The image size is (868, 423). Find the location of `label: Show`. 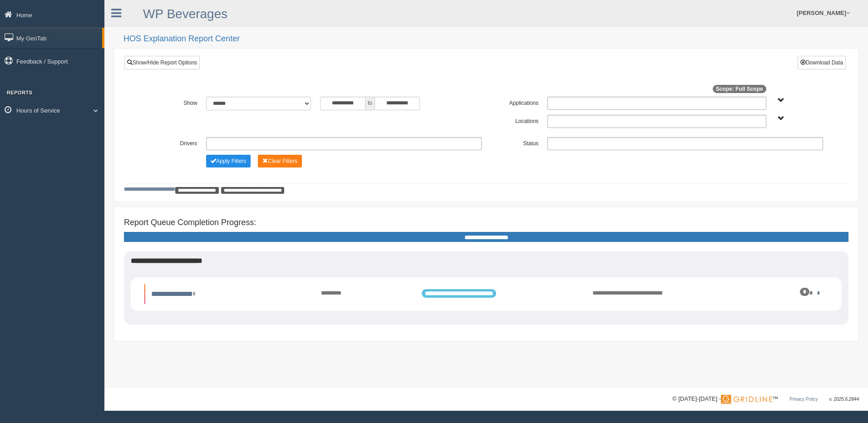

label: Show is located at coordinates (173, 102).